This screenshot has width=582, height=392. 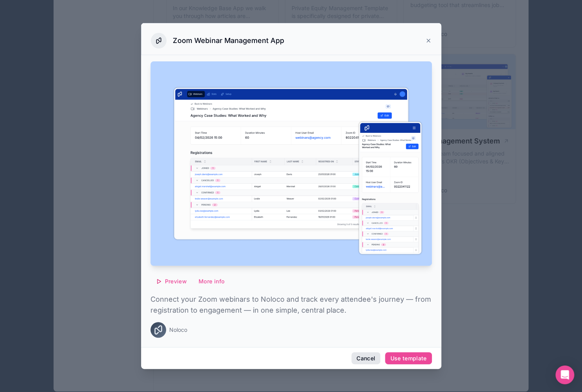 What do you see at coordinates (171, 282) in the screenshot?
I see `button: Preview` at bounding box center [171, 282].